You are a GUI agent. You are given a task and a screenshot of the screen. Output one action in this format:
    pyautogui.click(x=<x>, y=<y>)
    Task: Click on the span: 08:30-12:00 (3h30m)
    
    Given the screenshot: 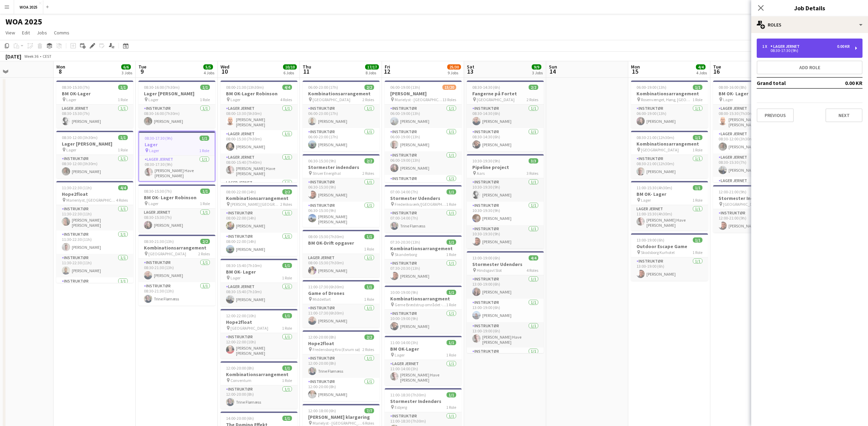 What is the action you would take?
    pyautogui.click(x=80, y=138)
    